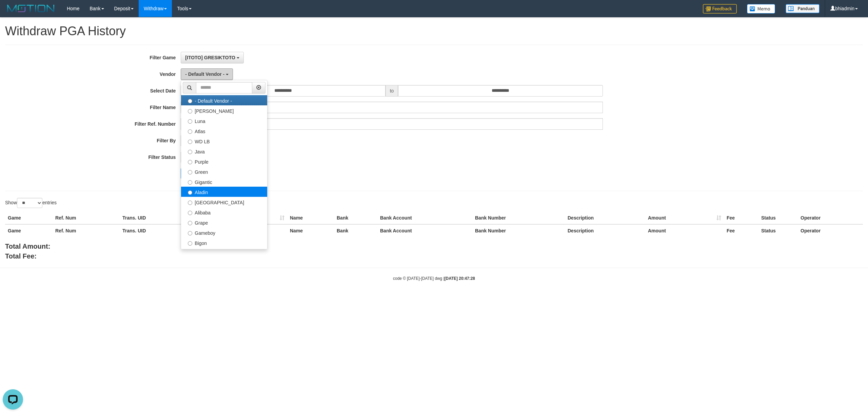 The image size is (868, 415). Describe the element at coordinates (190, 121) in the screenshot. I see `input: Luna` at that location.